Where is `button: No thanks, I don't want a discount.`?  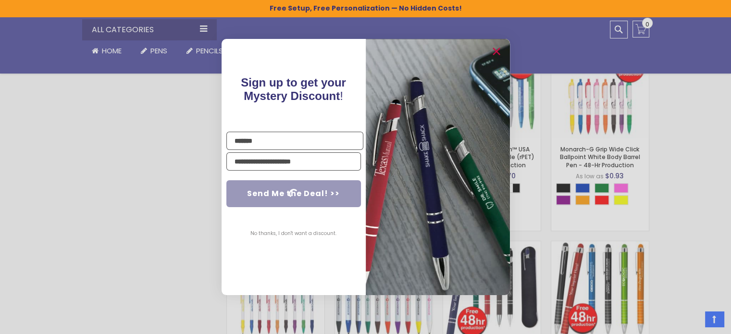
button: No thanks, I don't want a discount. is located at coordinates (293, 234).